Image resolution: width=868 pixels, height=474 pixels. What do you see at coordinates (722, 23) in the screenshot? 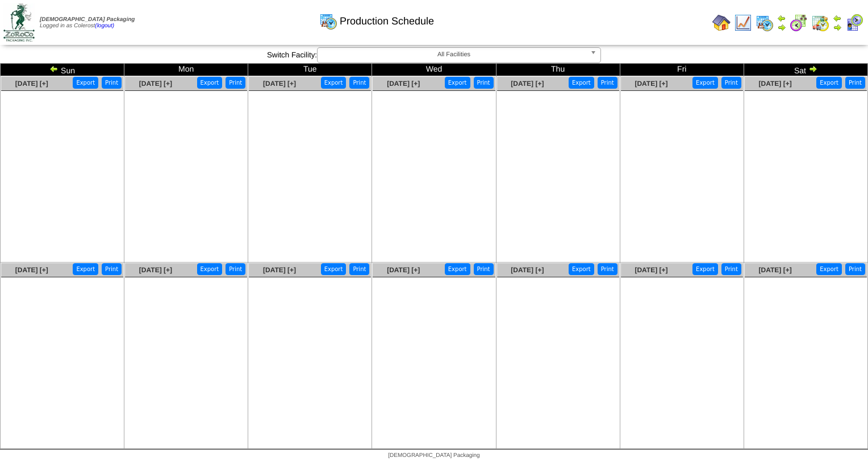
I see `img: home.gif` at bounding box center [722, 23].